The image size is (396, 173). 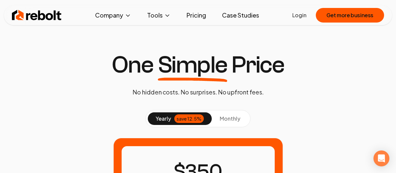 I want to click on a: Pricing, so click(x=196, y=15).